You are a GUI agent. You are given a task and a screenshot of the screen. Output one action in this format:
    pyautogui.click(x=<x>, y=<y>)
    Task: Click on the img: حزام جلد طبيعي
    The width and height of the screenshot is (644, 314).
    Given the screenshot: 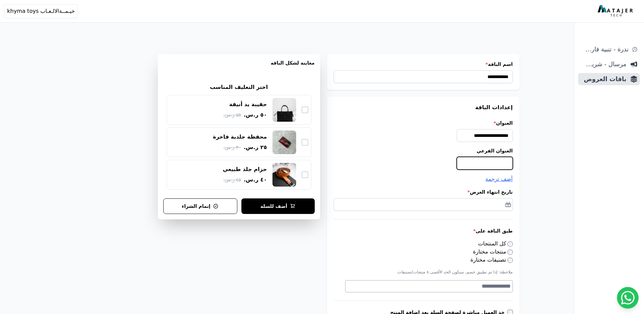 What is the action you would take?
    pyautogui.click(x=285, y=175)
    